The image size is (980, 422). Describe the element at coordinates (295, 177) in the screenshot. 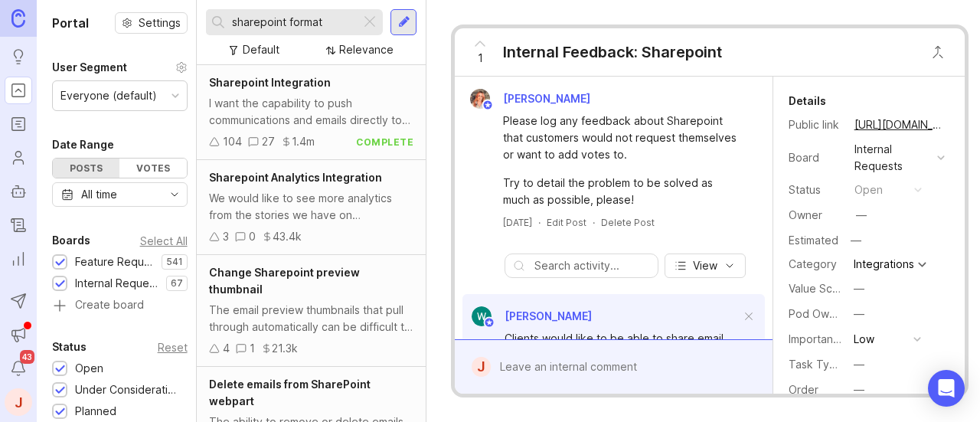

I see `span: Sharepoint Analytics Integration` at that location.